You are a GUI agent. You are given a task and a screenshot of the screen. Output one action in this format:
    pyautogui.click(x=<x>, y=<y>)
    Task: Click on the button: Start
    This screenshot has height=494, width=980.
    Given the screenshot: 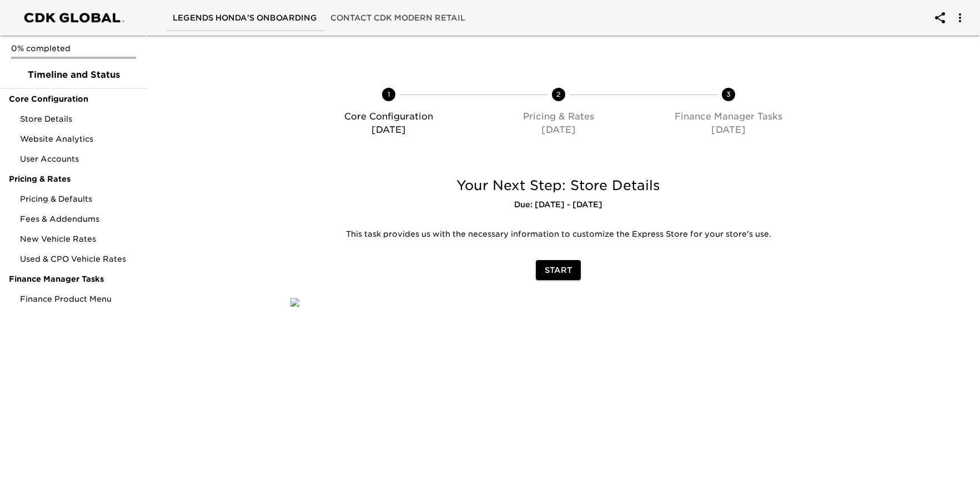 What is the action you would take?
    pyautogui.click(x=558, y=270)
    